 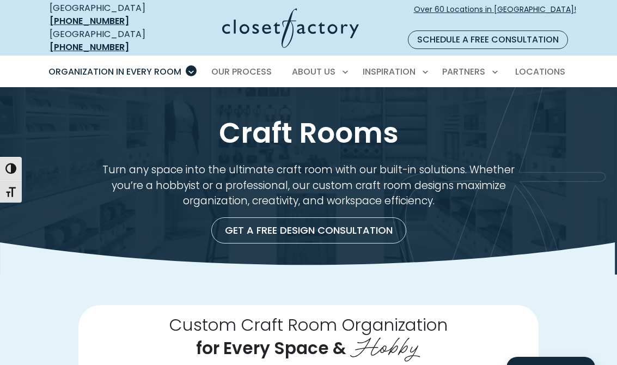 What do you see at coordinates (389, 71) in the screenshot?
I see `span: Inspiration` at bounding box center [389, 71].